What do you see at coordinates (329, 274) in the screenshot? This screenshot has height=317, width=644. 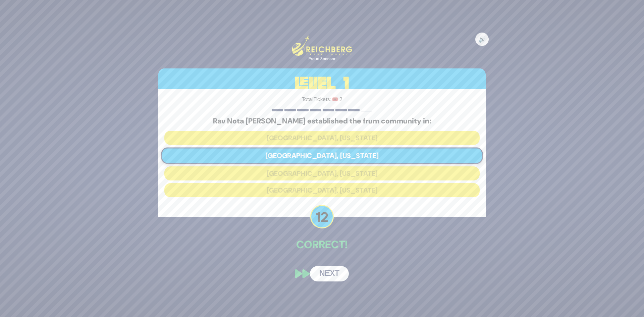 I see `button: Next` at bounding box center [329, 274].